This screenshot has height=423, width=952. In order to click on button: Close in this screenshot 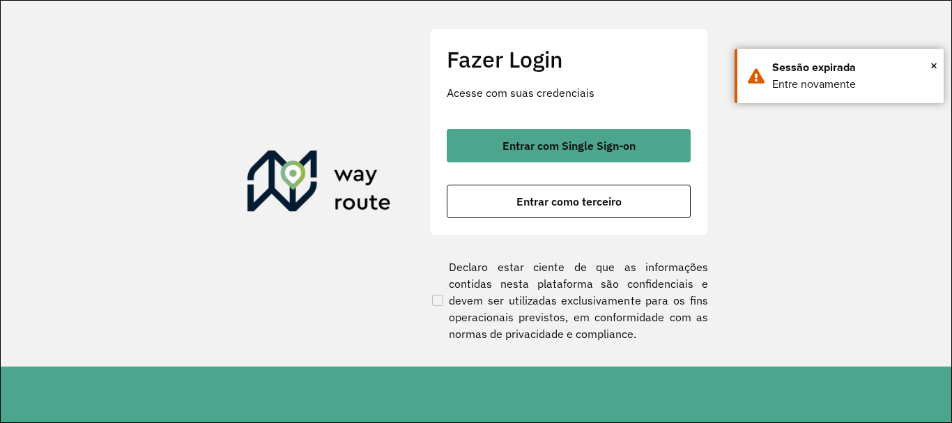, I will do `click(934, 66)`.